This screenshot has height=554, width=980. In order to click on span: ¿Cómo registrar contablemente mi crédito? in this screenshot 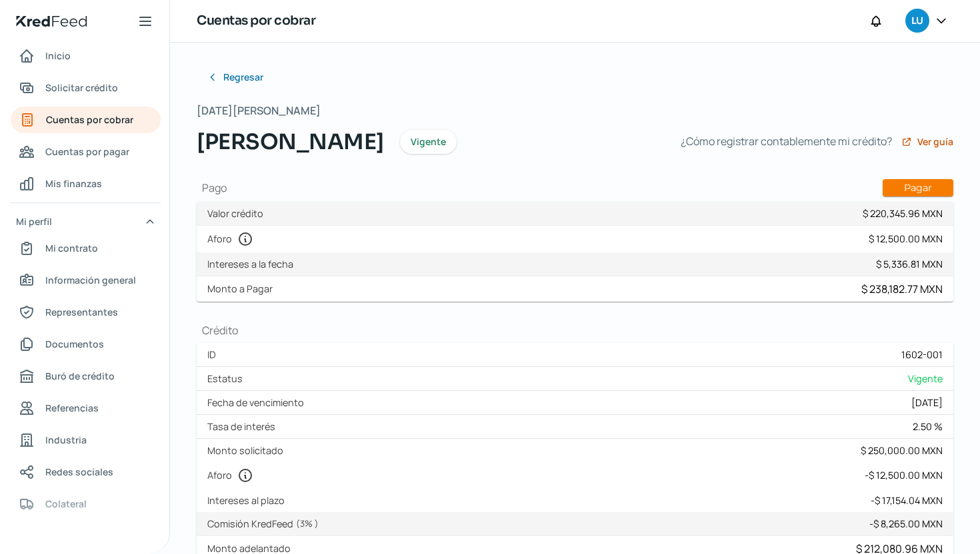, I will do `click(785, 141)`.